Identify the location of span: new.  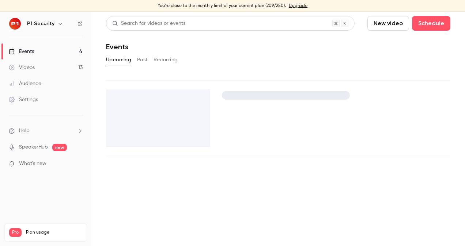
(60, 148).